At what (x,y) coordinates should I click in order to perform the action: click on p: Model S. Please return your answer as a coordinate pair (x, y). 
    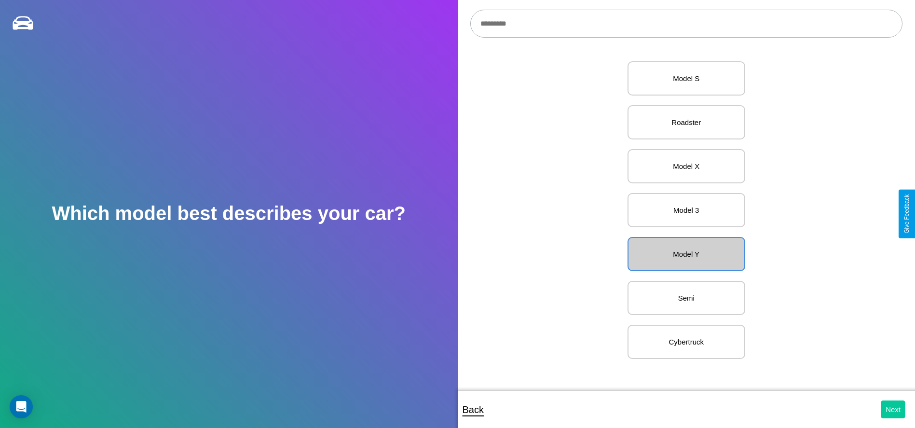
    Looking at the image, I should click on (686, 78).